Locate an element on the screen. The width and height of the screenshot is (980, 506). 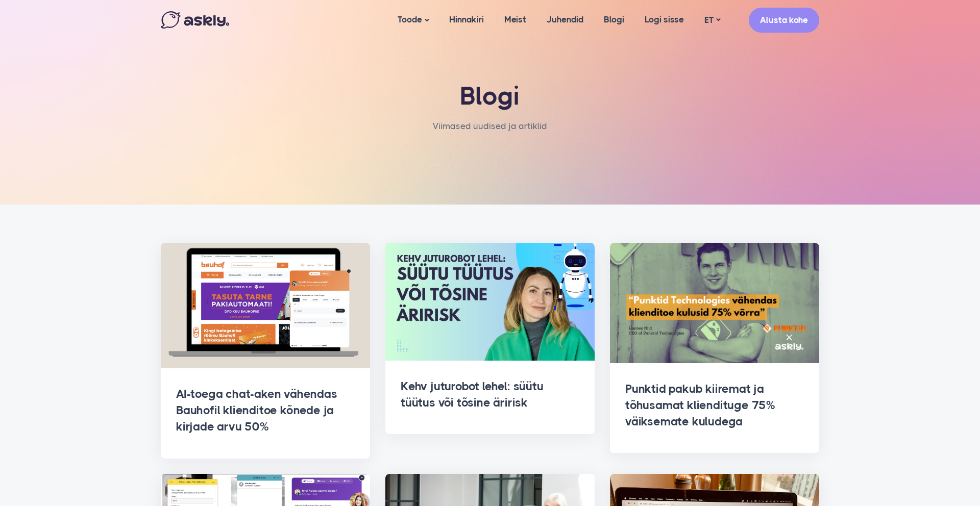
a: Punktid pakub kiiremat ja tõhusamat kliendituge 75% väiksemate kuludega is located at coordinates (699, 406).